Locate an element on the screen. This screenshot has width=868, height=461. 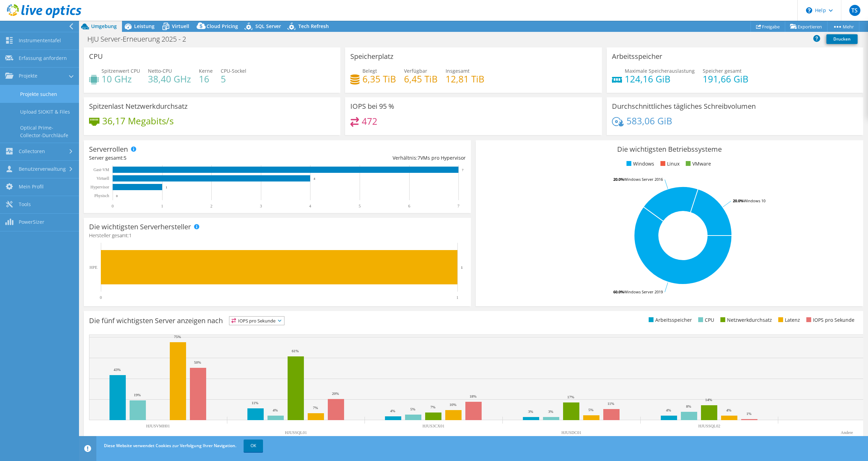
h4: 12,81 TiB is located at coordinates (465, 79).